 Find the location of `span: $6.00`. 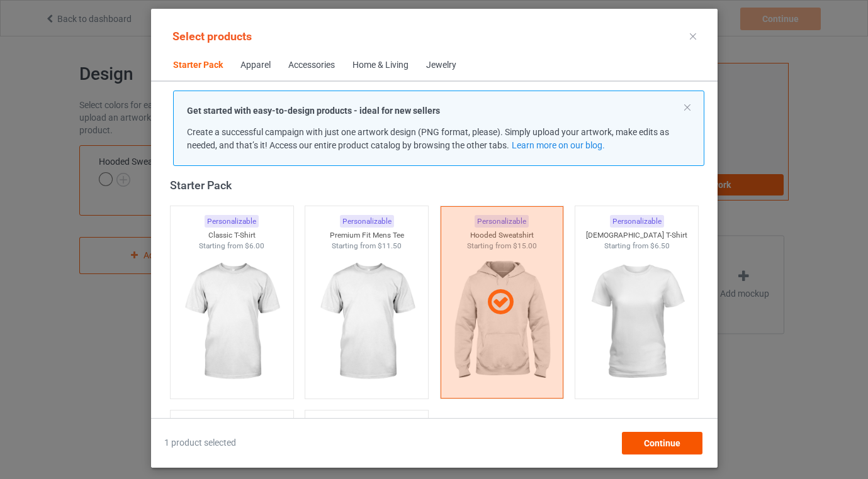

span: $6.00 is located at coordinates (254, 246).